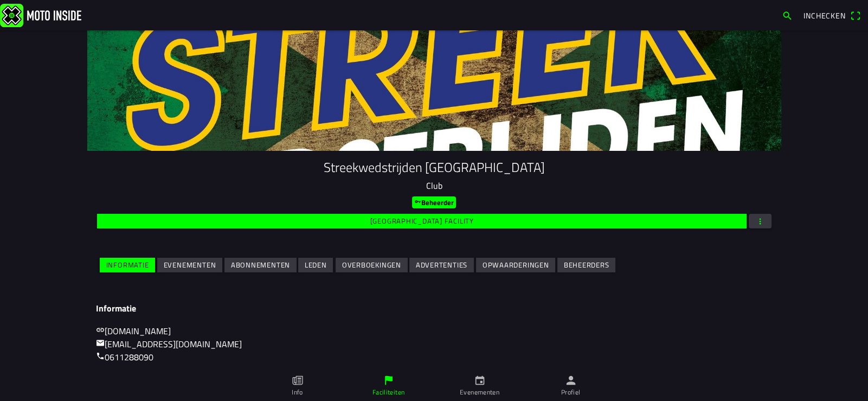  What do you see at coordinates (516, 265) in the screenshot?
I see `ion-button: Opwaarderingen` at bounding box center [516, 265].